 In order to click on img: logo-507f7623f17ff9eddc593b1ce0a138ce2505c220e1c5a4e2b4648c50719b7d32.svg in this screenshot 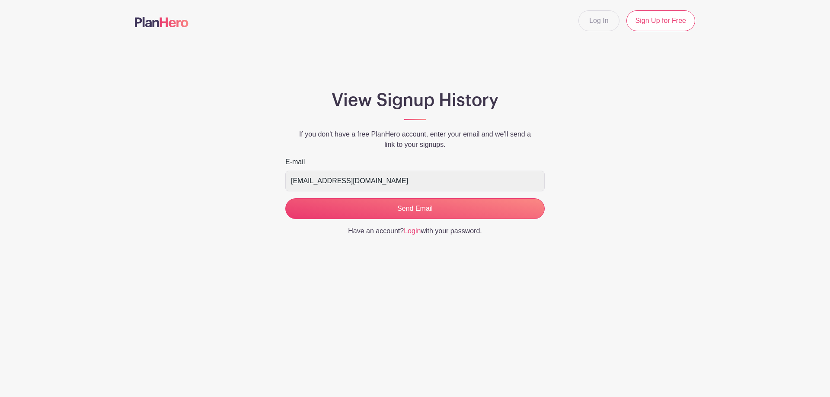, I will do `click(162, 22)`.